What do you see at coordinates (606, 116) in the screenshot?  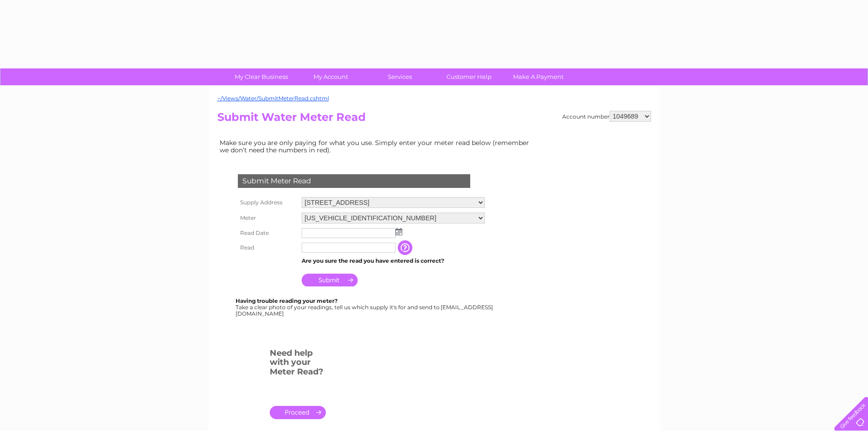 I see `div: Account number` at bounding box center [606, 116].